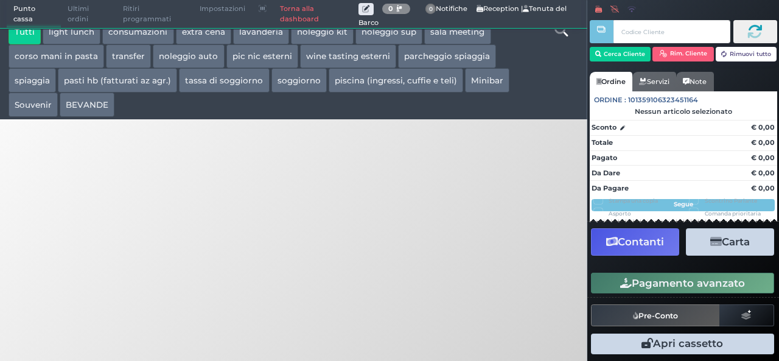  Describe the element at coordinates (602, 142) in the screenshot. I see `strong: Totale` at that location.